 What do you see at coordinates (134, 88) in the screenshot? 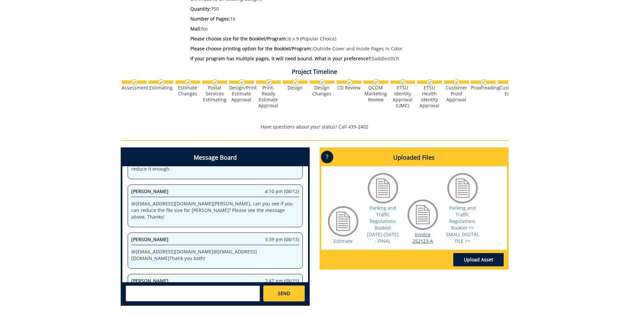
I see `div: Assessment` at bounding box center [134, 88].